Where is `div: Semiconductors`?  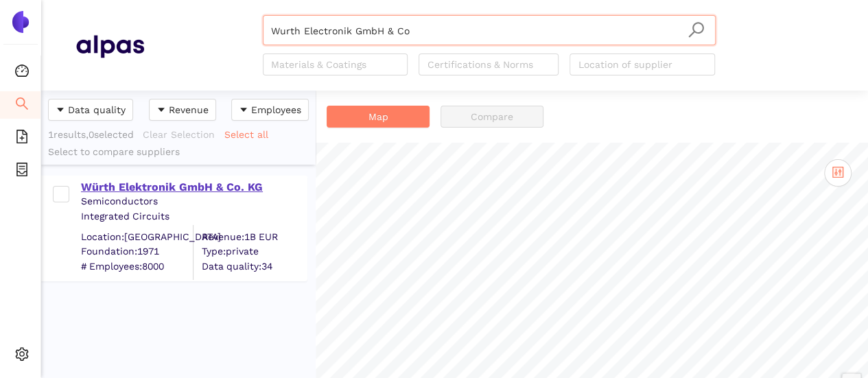
div: Semiconductors is located at coordinates (194, 202).